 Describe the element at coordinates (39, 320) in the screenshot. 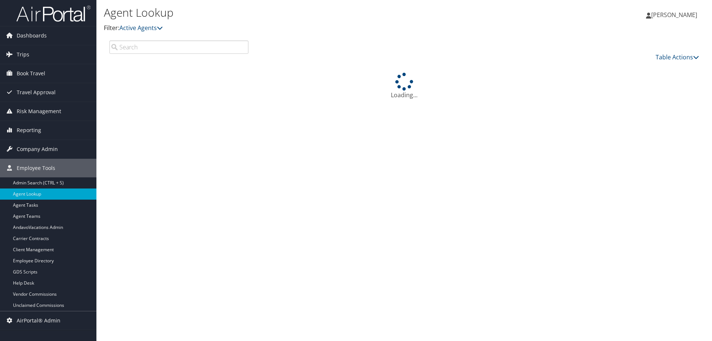

I see `span: AirPortal® Admin` at that location.